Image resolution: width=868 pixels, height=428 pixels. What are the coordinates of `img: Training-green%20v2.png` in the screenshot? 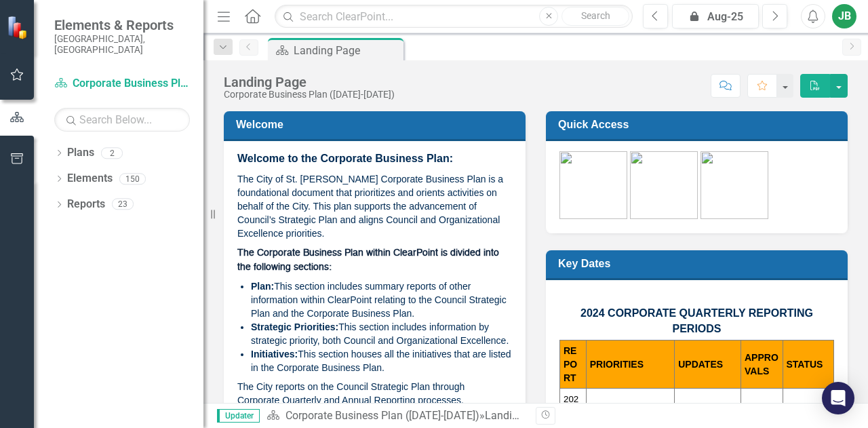 It's located at (735, 185).